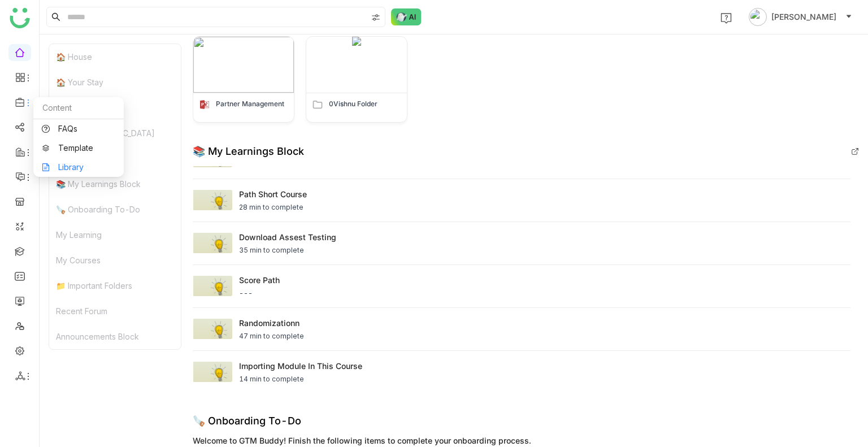  I want to click on a: Library, so click(79, 167).